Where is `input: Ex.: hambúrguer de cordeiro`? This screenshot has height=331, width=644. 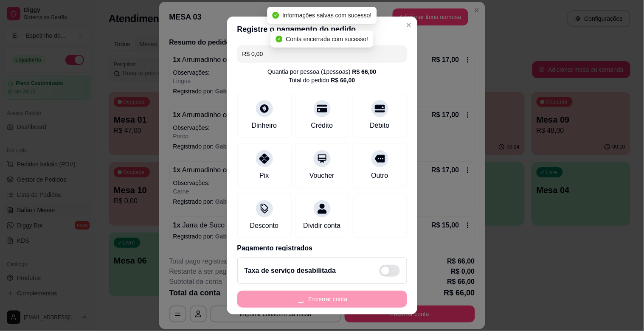
input: Ex.: hambúrguer de cordeiro is located at coordinates (322, 54).